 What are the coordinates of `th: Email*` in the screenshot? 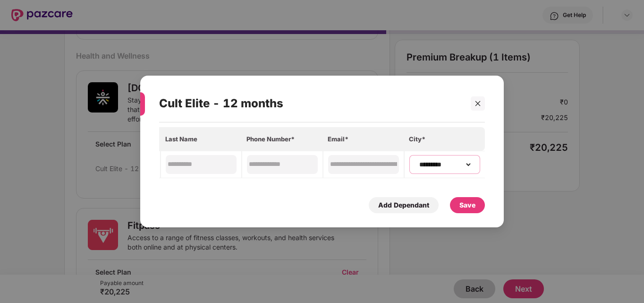 It's located at (364, 139).